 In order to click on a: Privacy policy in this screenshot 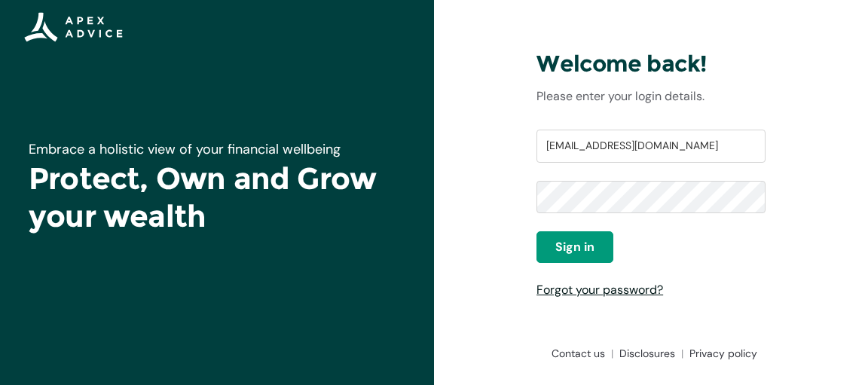, I will do `click(720, 353)`.